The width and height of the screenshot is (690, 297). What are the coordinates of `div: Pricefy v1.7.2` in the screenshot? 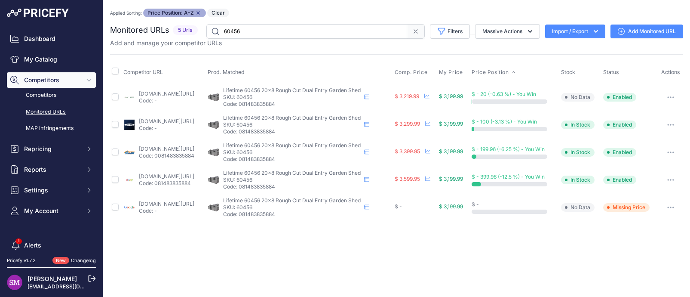 It's located at (21, 260).